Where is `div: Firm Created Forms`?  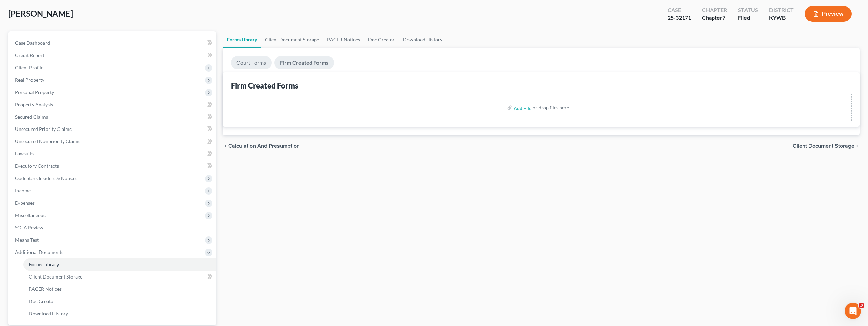
div: Firm Created Forms is located at coordinates (541, 86).